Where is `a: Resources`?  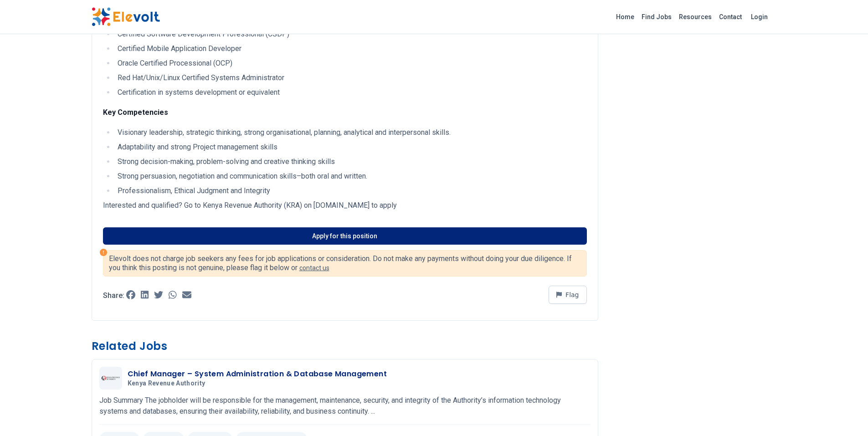 a: Resources is located at coordinates (696, 17).